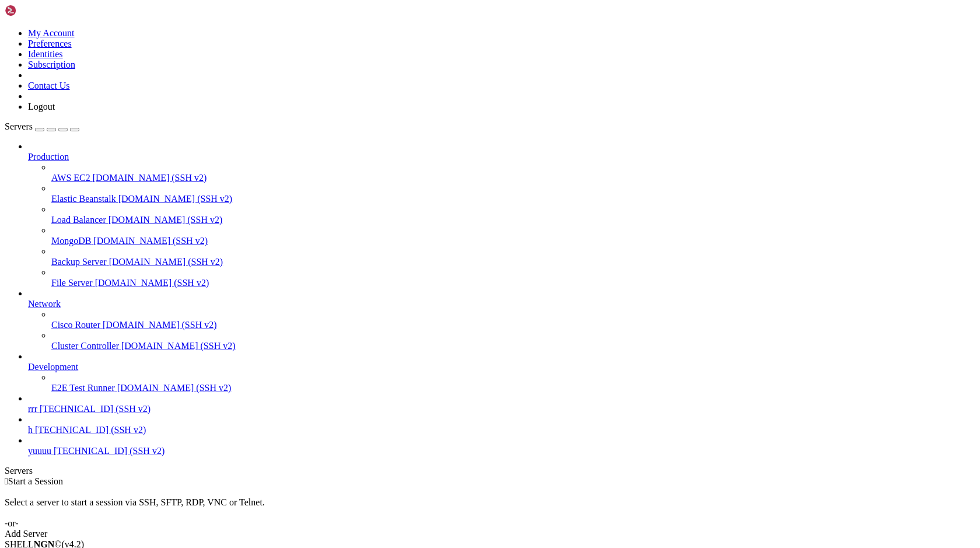  Describe the element at coordinates (490, 534) in the screenshot. I see `div: Add Server` at that location.